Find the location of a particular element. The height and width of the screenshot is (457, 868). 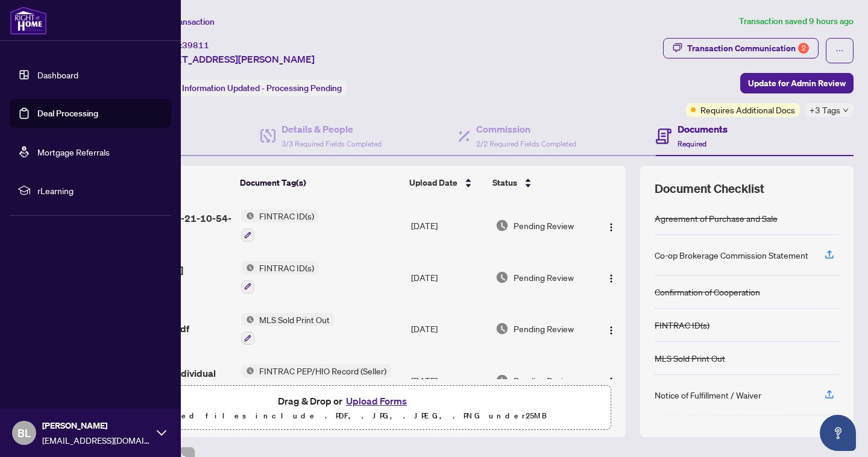

img: logo is located at coordinates (28, 21).